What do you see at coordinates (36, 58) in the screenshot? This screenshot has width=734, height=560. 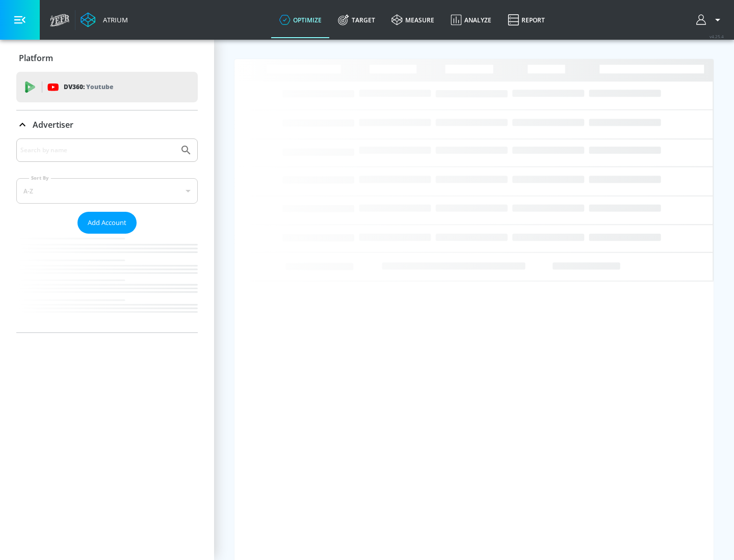 I see `p: Platform` at bounding box center [36, 58].